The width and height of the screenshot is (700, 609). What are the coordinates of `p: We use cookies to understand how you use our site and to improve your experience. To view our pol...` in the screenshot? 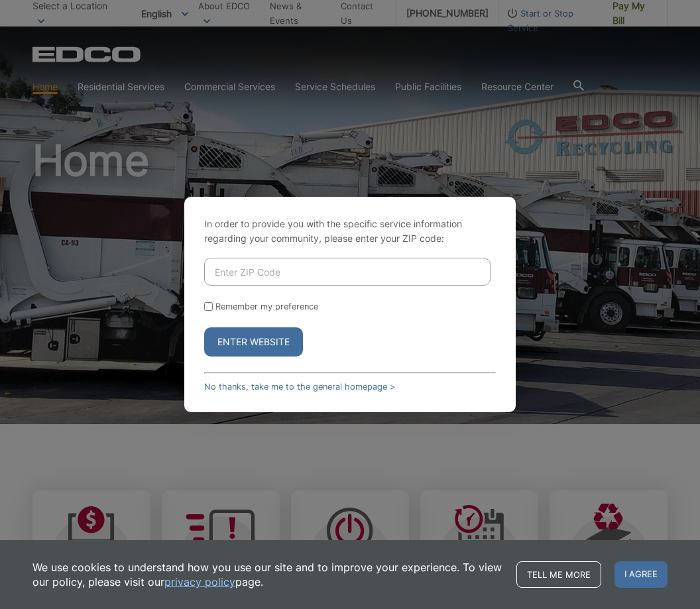 It's located at (267, 575).